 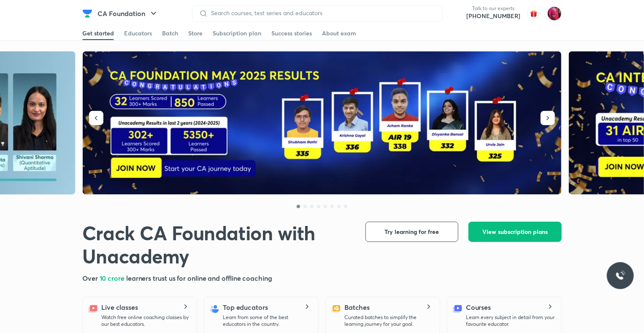 I want to click on img: Anushka Gupta, so click(x=554, y=13).